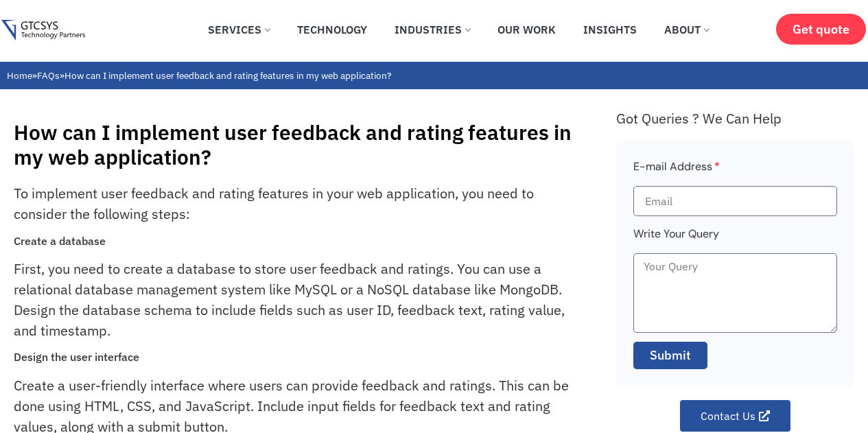 This screenshot has height=433, width=868. What do you see at coordinates (527, 29) in the screenshot?
I see `a: Our Work` at bounding box center [527, 29].